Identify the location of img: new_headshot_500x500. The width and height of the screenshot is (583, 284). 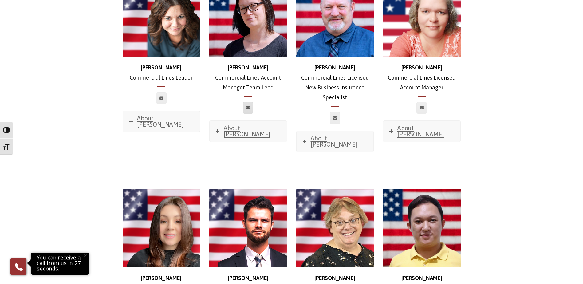
(161, 228).